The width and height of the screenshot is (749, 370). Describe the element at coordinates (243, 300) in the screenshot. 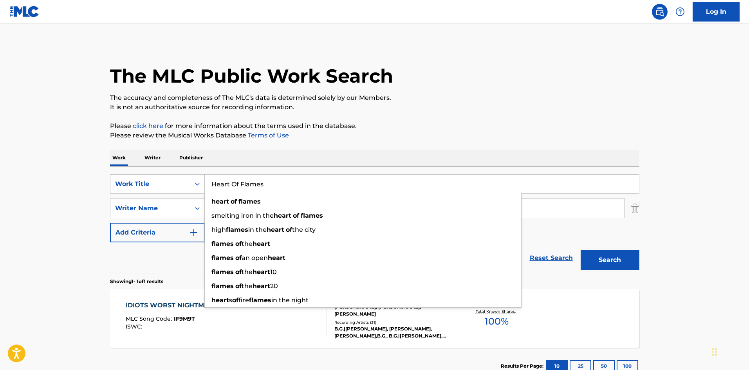

I see `span: fire` at that location.